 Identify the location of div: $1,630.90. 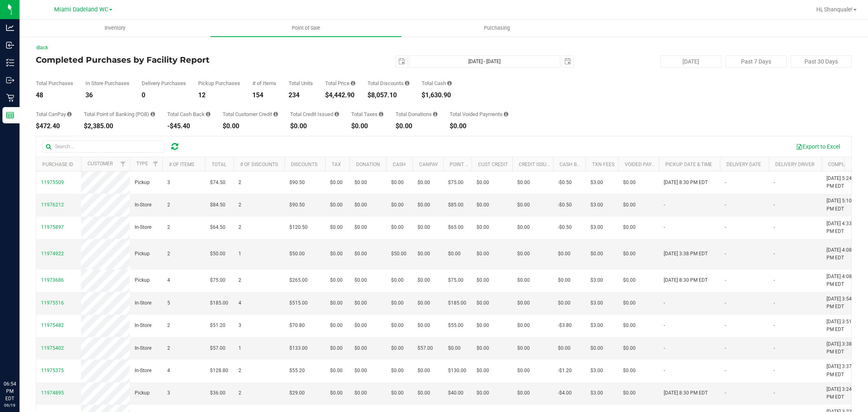
(437, 95).